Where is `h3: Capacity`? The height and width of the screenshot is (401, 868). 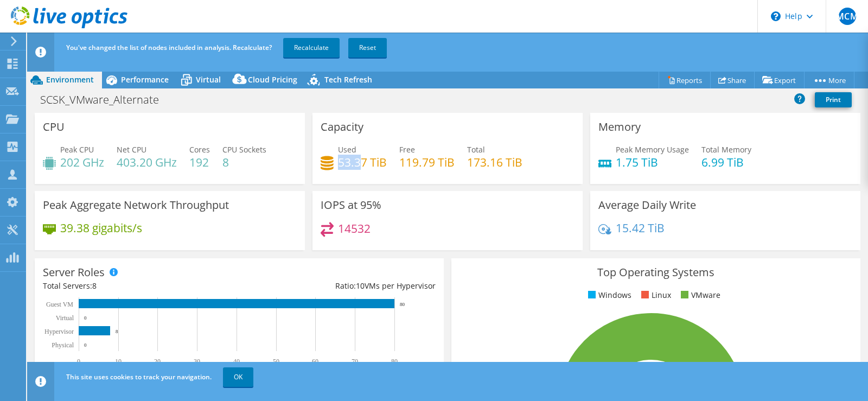
h3: Capacity is located at coordinates (341, 127).